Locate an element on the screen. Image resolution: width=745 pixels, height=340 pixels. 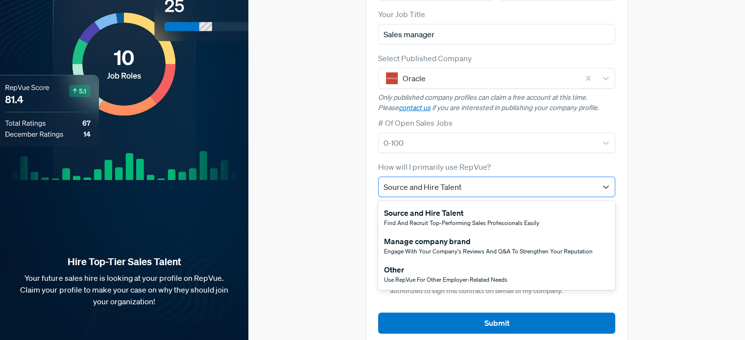
input: Title is located at coordinates (497, 34).